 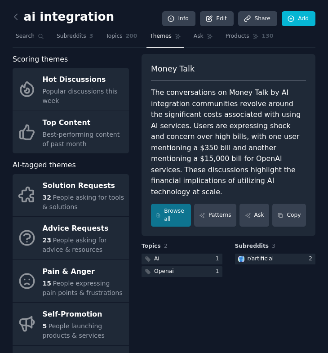 I want to click on span: Scoring themes, so click(x=40, y=59).